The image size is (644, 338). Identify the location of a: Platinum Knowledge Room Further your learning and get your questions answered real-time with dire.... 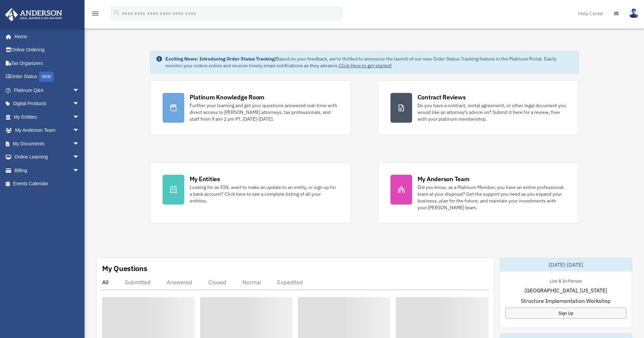
(250, 108).